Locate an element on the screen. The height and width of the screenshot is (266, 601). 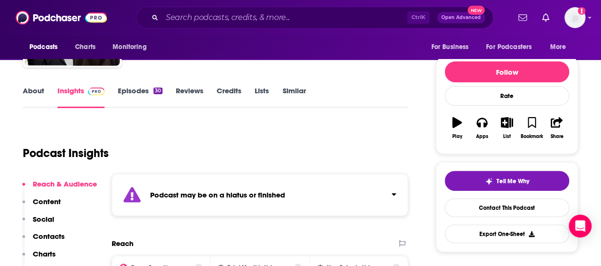
span: Open Advanced is located at coordinates (461, 18).